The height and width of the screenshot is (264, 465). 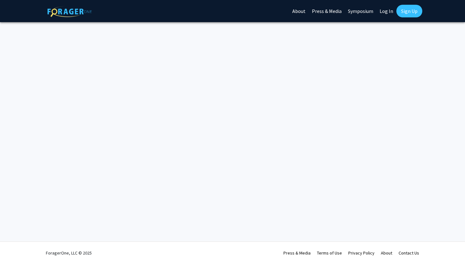 I want to click on a: Contact Us, so click(x=408, y=253).